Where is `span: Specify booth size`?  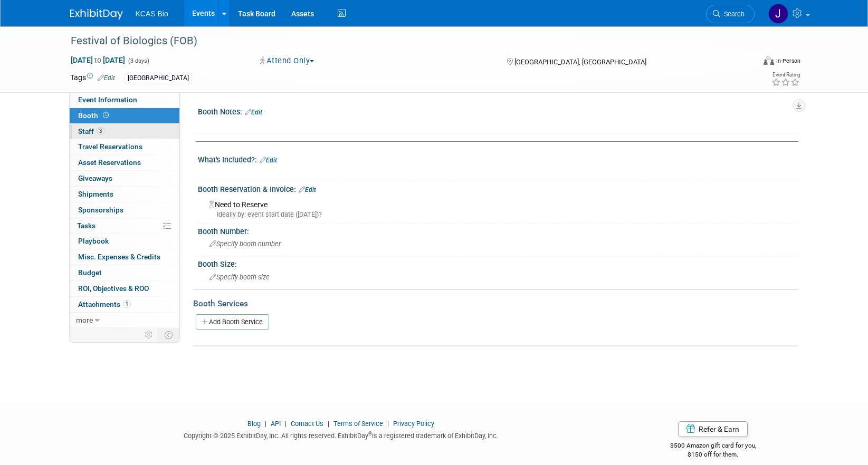
span: Specify booth size is located at coordinates (240, 277).